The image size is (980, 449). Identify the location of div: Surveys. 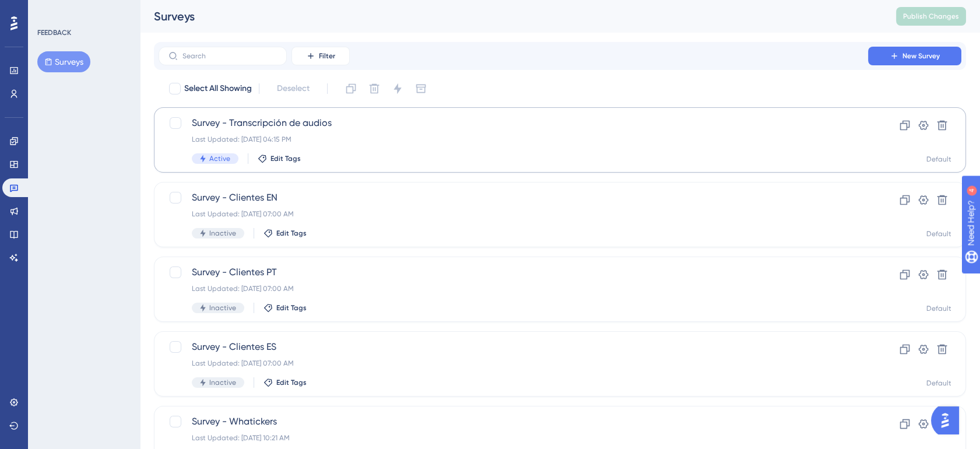
(510, 16).